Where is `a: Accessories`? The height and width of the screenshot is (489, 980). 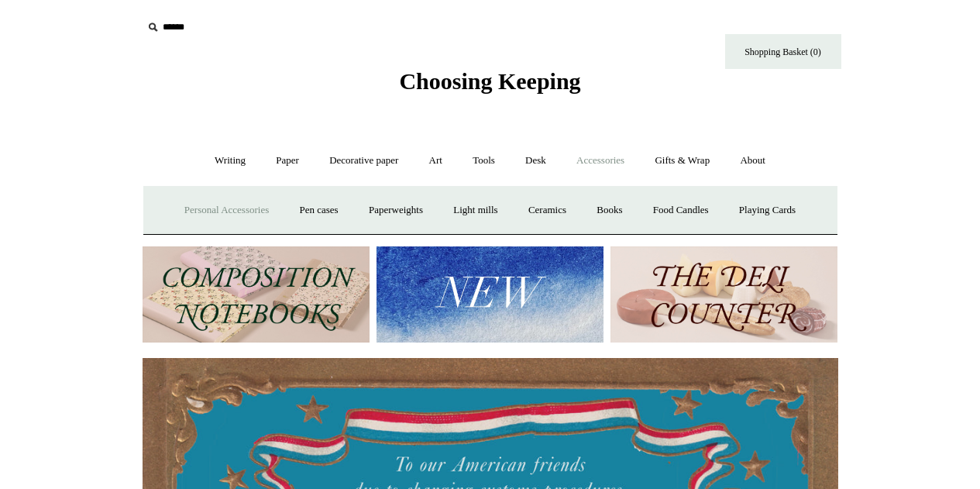
a: Accessories is located at coordinates (601, 160).